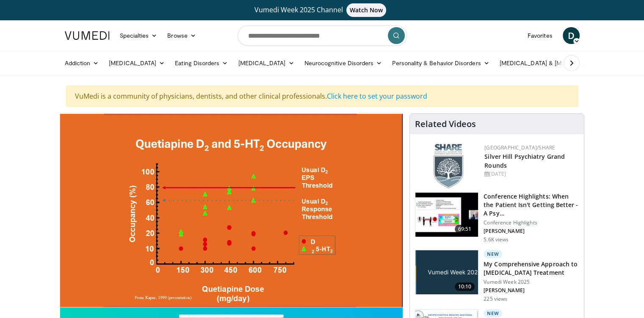  Describe the element at coordinates (232, 210) in the screenshot. I see `video-js: Video Player` at that location.